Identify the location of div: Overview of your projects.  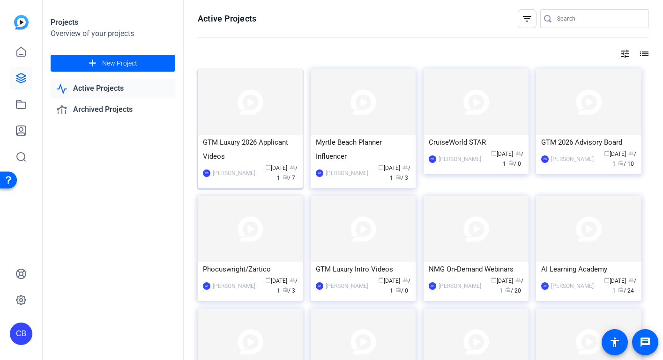
(113, 34).